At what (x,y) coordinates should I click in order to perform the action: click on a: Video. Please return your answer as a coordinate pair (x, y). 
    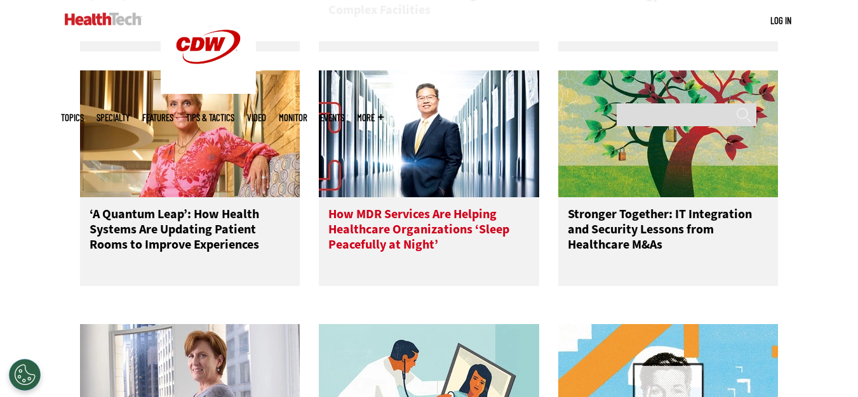
    Looking at the image, I should click on (256, 117).